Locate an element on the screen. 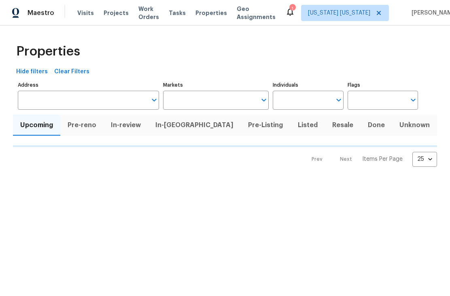 The image size is (450, 296). span: Done is located at coordinates (376, 125).